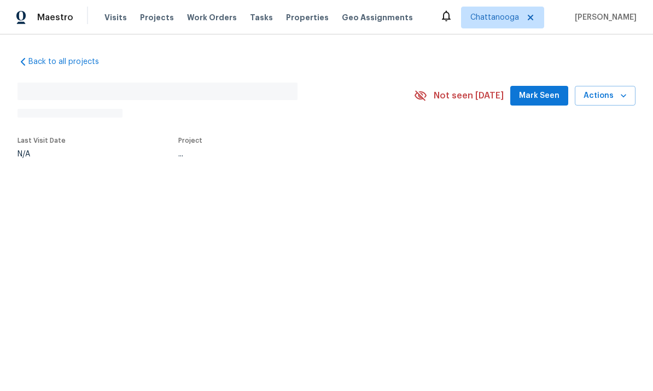 The image size is (653, 391). Describe the element at coordinates (55, 17) in the screenshot. I see `span: Maestro` at that location.